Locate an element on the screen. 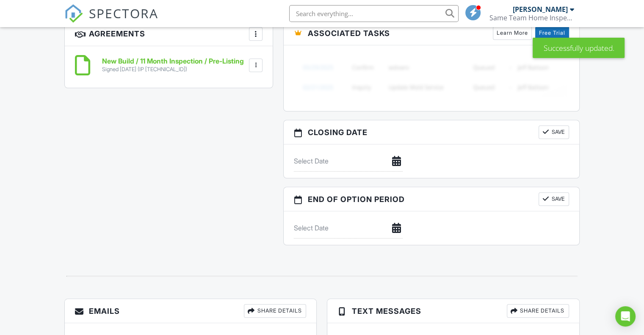  span: Associated Tasks is located at coordinates (349, 33).